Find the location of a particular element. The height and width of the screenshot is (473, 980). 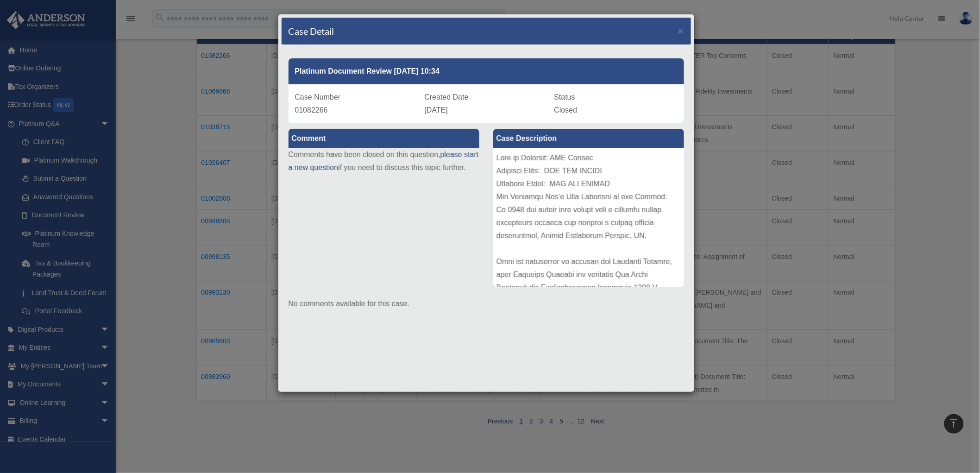

p: No comments available for this case. is located at coordinates (486, 304).